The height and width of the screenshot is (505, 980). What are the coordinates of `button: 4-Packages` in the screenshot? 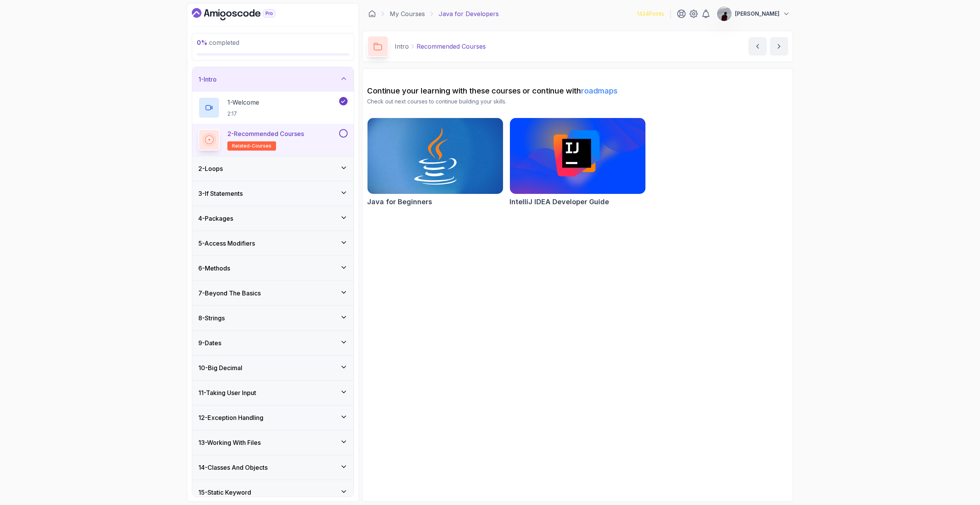 It's located at (273, 218).